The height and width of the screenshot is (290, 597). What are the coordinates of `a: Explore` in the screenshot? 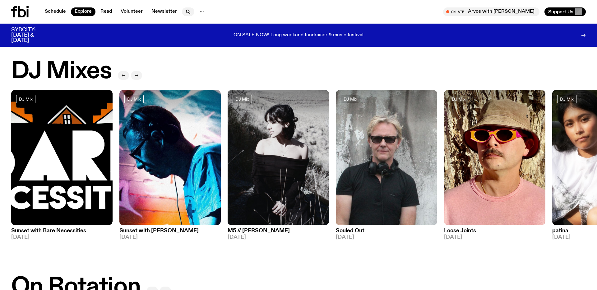 It's located at (83, 12).